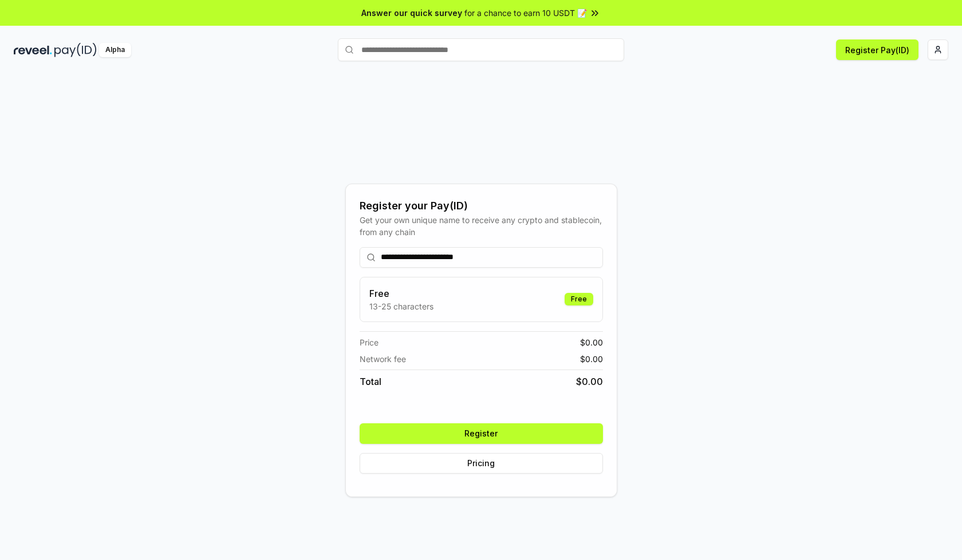 Image resolution: width=962 pixels, height=560 pixels. I want to click on div: Register your Pay(ID), so click(481, 206).